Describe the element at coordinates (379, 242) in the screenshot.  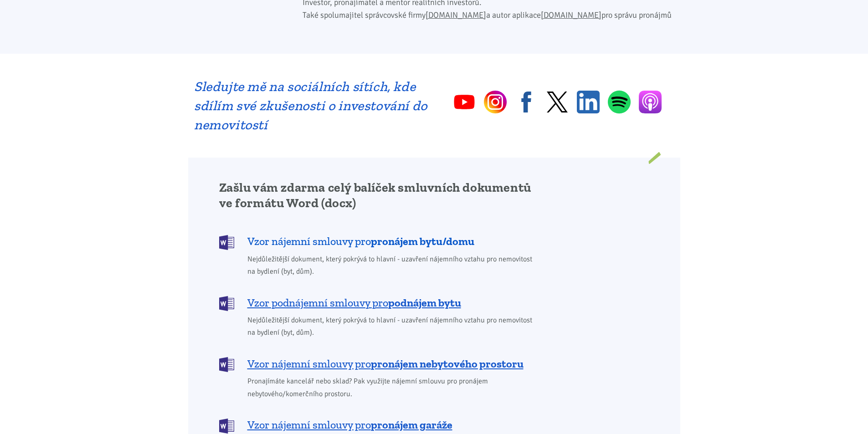
I see `a: Vzor nájemní smlouvy propronájem bytu/domu` at that location.